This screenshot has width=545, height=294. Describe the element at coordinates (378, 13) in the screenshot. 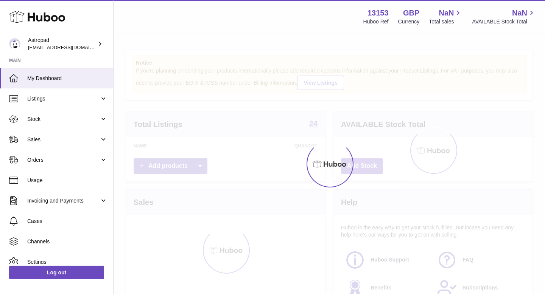

I see `strong: 13153` at that location.